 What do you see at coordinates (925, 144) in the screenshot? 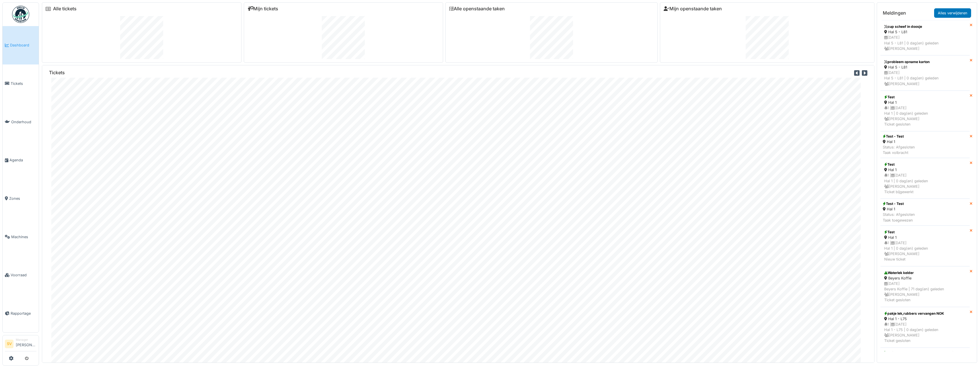
I see `a: Test - Test Hal 1 Status: AfgeslotenTaak volbracht` at bounding box center [925, 144].